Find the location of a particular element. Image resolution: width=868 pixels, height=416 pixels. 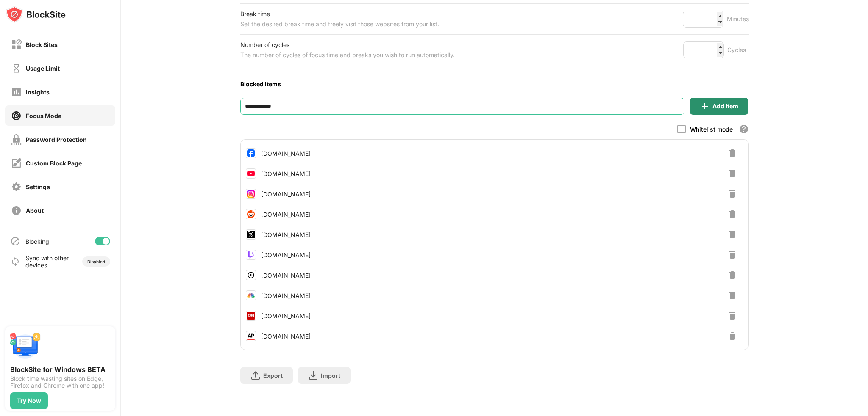

img: push-desktop.svg is located at coordinates (25, 347).